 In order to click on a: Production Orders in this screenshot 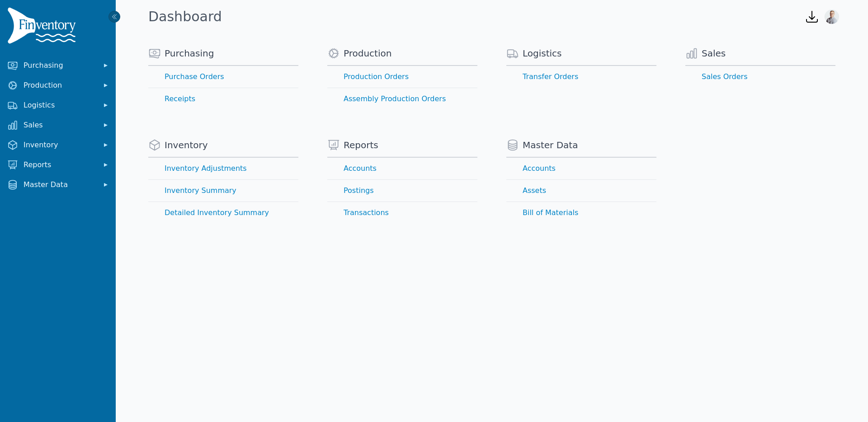, I will do `click(402, 77)`.